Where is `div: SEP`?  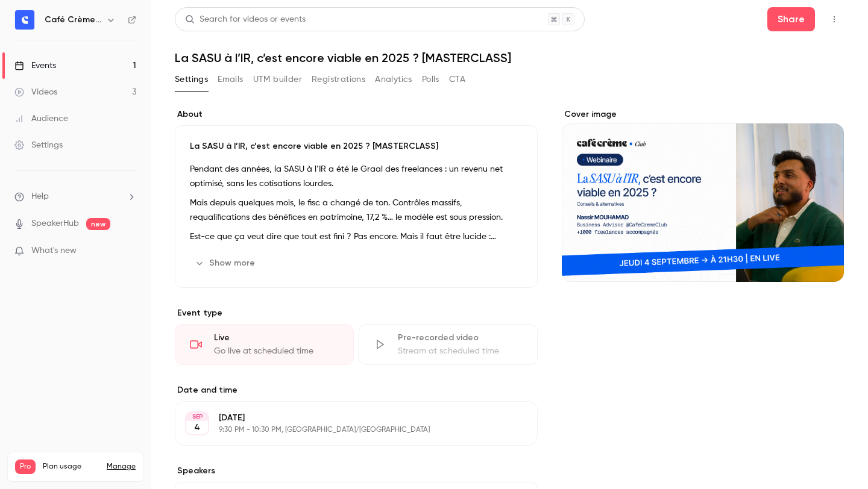
div: SEP is located at coordinates (197, 417).